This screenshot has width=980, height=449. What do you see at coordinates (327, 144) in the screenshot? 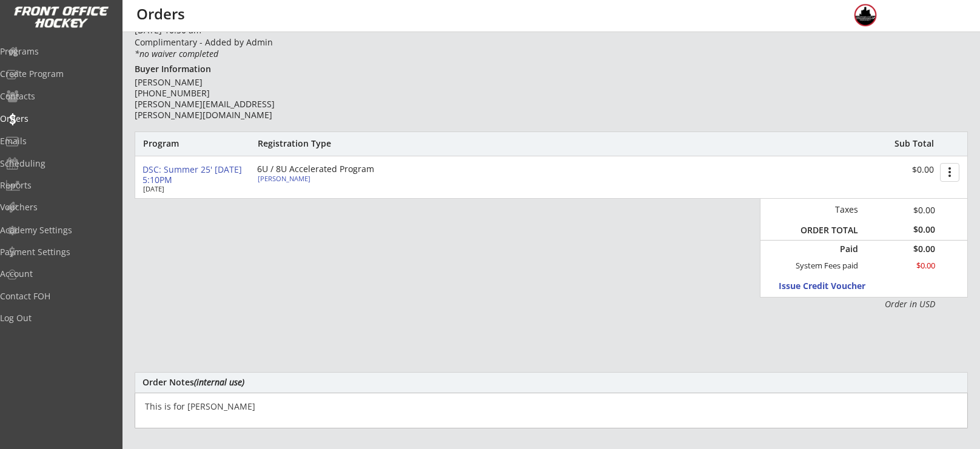
I see `div: Registration Type` at bounding box center [327, 144].